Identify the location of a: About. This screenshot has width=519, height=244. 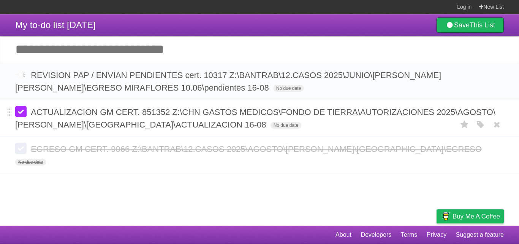
(344, 235).